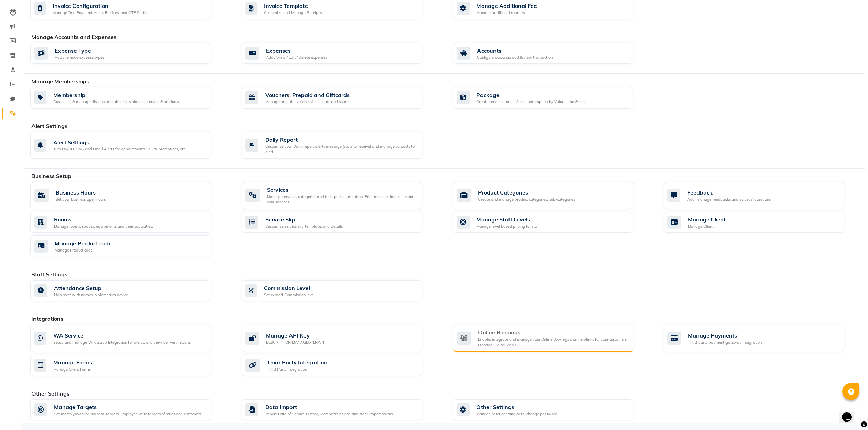 This screenshot has width=868, height=430. Describe the element at coordinates (553, 342) in the screenshot. I see `div: Enable, integrate and manage your Online Bookings channels/links for your customers. Manage Digit...` at that location.